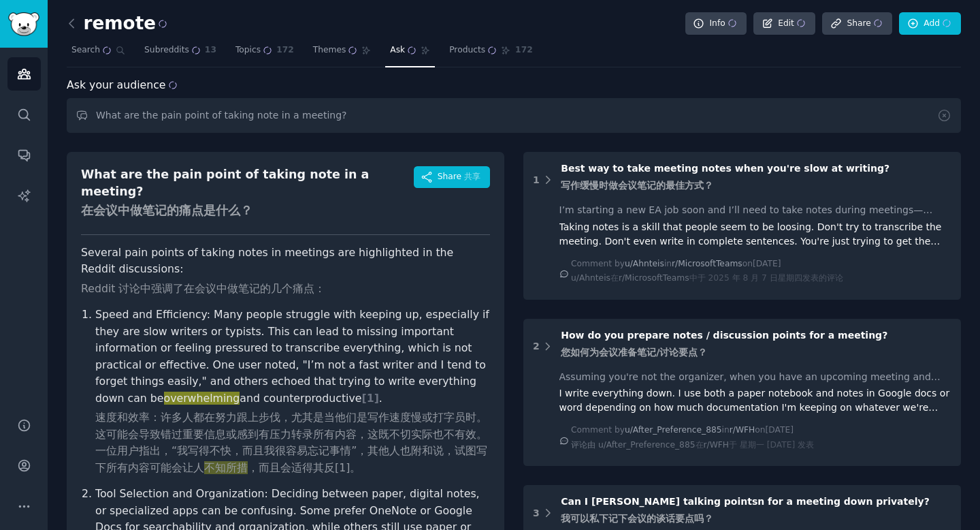 The width and height of the screenshot is (980, 530). I want to click on a: Themes, so click(343, 53).